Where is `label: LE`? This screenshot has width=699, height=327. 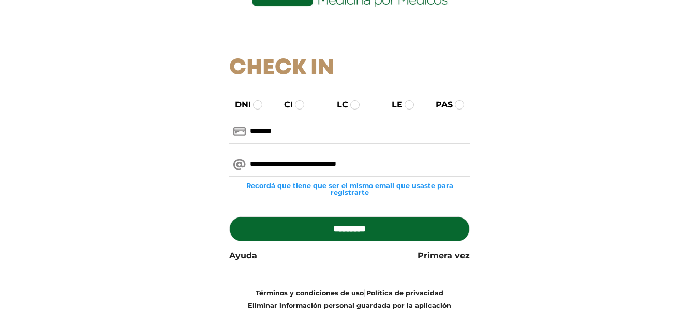
label: LE is located at coordinates (392, 105).